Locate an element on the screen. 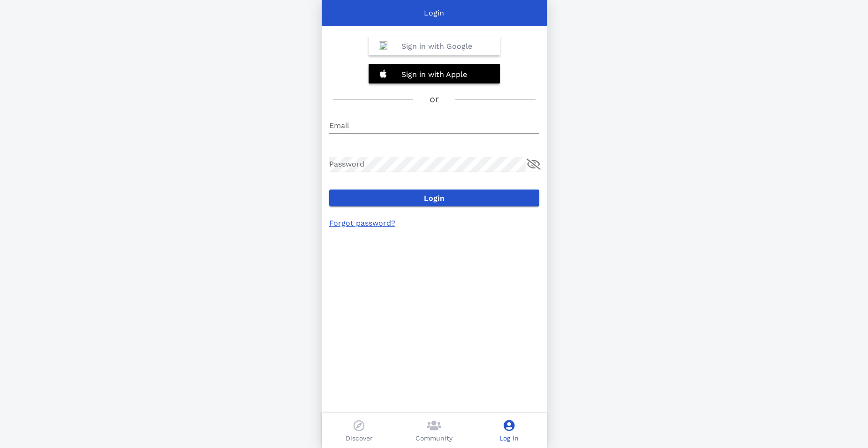 The image size is (868, 448). button: Login is located at coordinates (434, 198).